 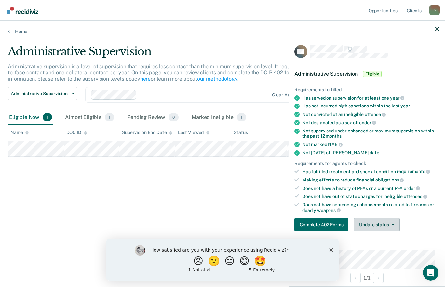 What do you see at coordinates (434, 10) in the screenshot?
I see `div: b` at bounding box center [434, 10].